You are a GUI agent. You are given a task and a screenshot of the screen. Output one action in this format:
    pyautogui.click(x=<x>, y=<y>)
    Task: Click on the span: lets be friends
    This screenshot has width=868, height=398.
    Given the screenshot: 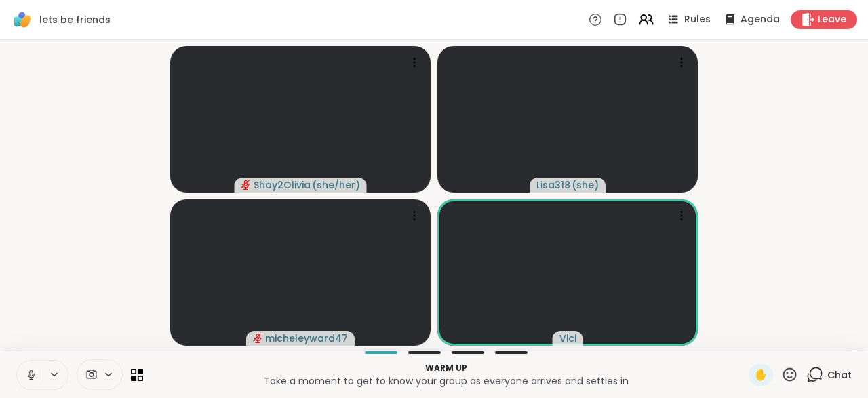 What is the action you would take?
    pyautogui.click(x=75, y=20)
    